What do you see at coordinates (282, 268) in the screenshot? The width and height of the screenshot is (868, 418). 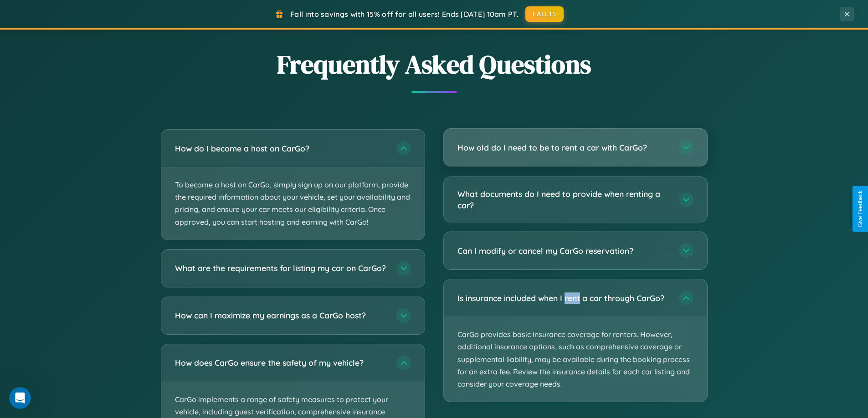 I see `h3: What are the requirements for listing my car on CarGo?` at bounding box center [282, 268].